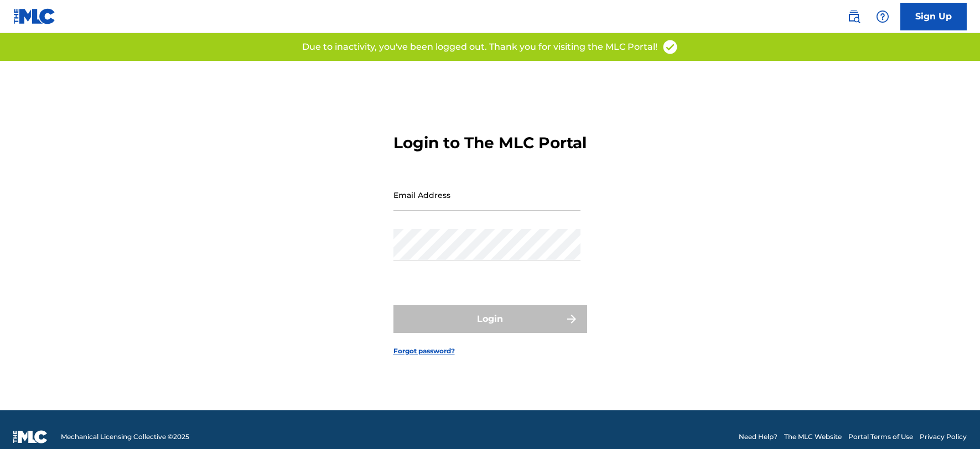  What do you see at coordinates (854, 17) in the screenshot?
I see `img: search` at bounding box center [854, 17].